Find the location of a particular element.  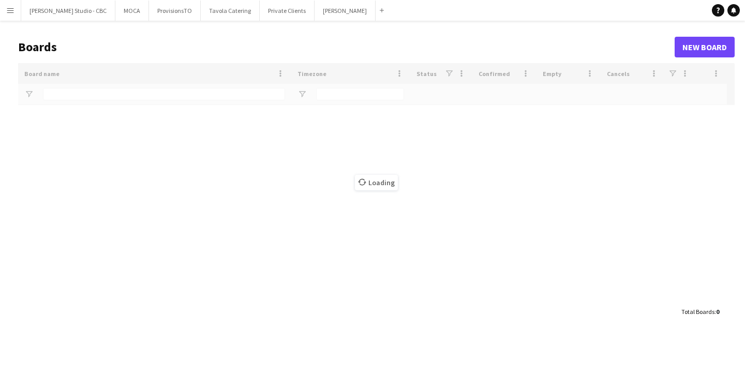

h1: Boards is located at coordinates (346, 47).